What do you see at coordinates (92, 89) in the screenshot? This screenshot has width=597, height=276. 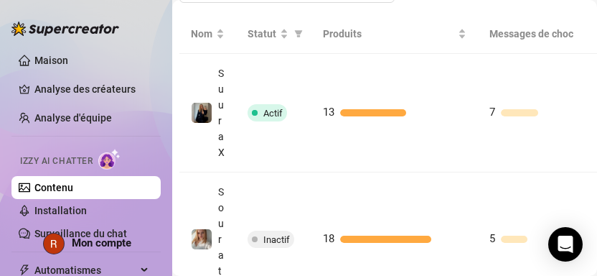 I see `a: Analyse des créateurs` at bounding box center [92, 89].